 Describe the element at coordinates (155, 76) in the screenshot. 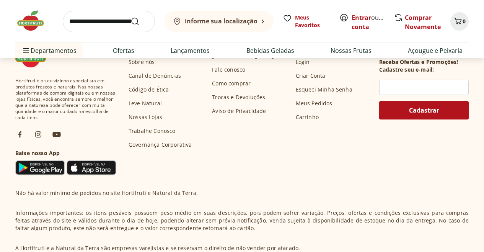

I see `a: Canal de Denúncias` at that location.